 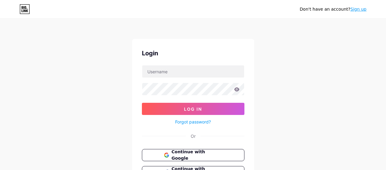 What do you see at coordinates (193, 109) in the screenshot?
I see `button: Log In` at bounding box center [193, 109].